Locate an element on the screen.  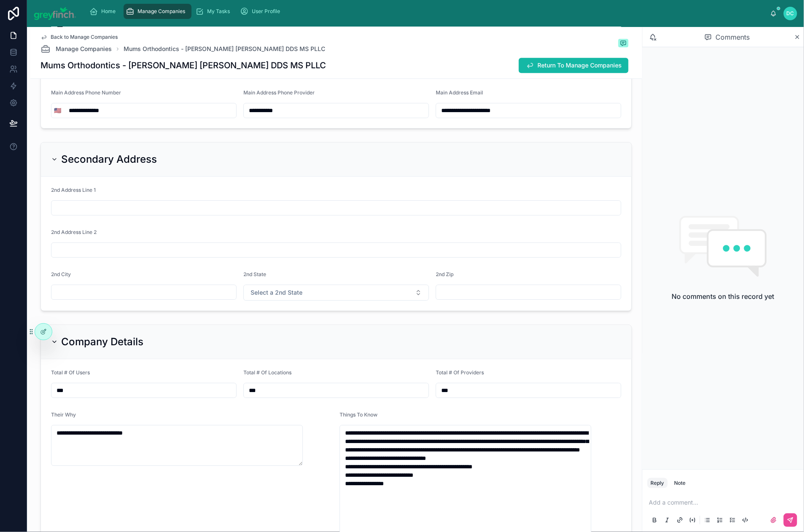
div: scrollable content is located at coordinates (426, 11).